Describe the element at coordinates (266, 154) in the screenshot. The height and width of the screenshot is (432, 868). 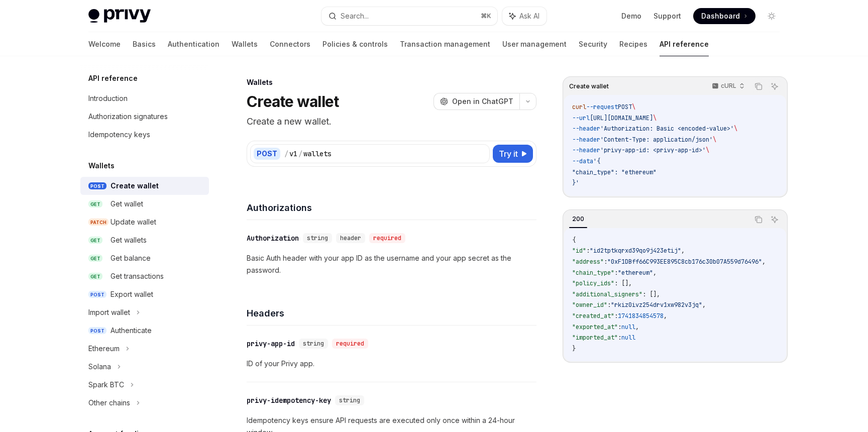
I see `div: POST` at that location.